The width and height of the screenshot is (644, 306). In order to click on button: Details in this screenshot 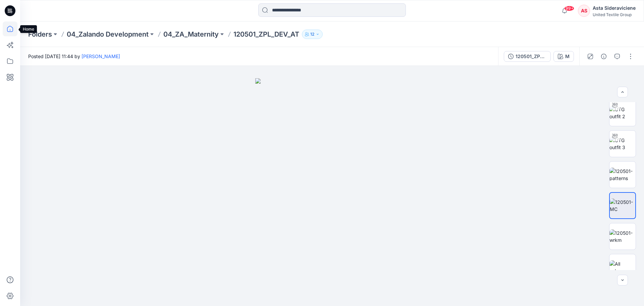, I will do `click(604, 56)`.